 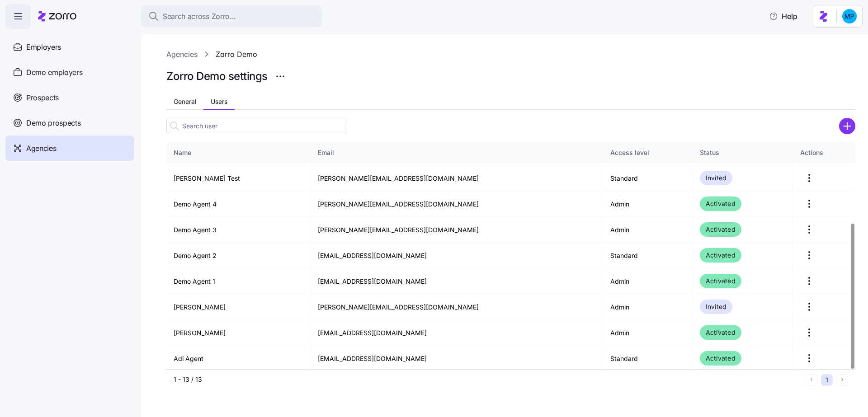 What do you see at coordinates (70, 73) in the screenshot?
I see `a: Demo employers` at bounding box center [70, 73].